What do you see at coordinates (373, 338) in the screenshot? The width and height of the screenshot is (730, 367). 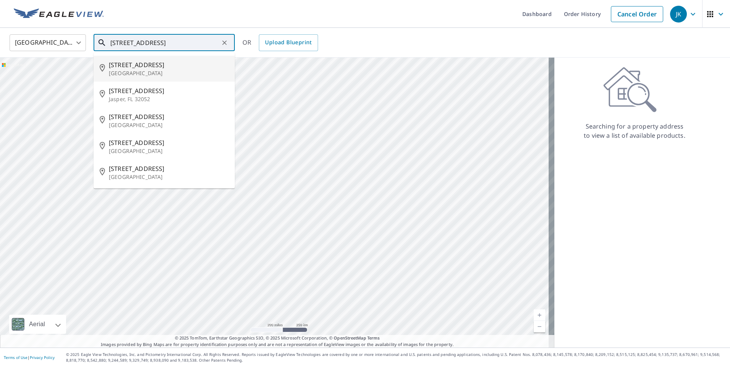 I see `a: Terms` at bounding box center [373, 338].